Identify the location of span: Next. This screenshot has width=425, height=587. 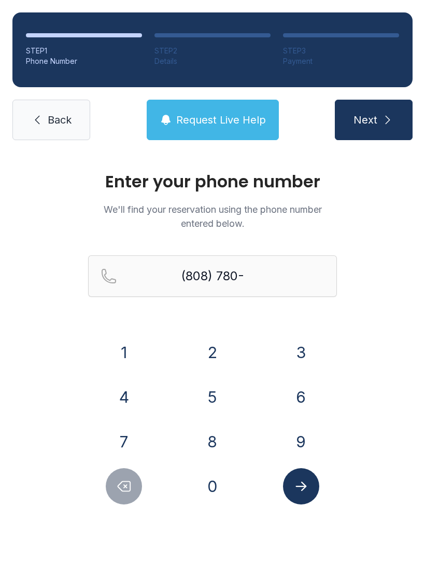
(366, 120).